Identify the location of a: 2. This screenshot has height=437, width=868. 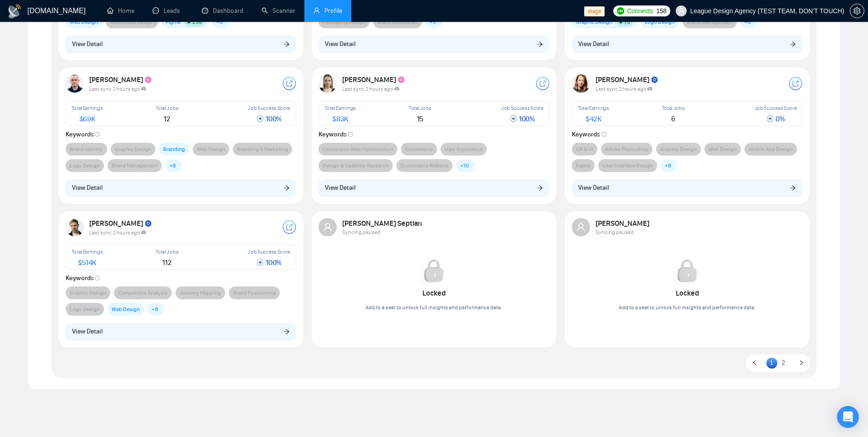
(783, 363).